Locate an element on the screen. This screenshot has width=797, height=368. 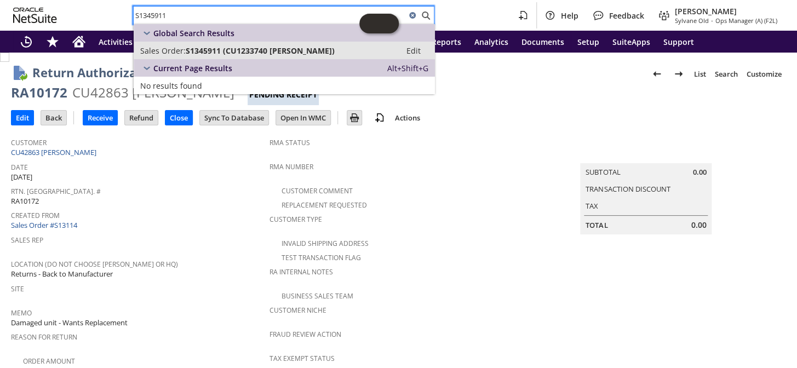
a: Transaction Discount is located at coordinates (628, 189).